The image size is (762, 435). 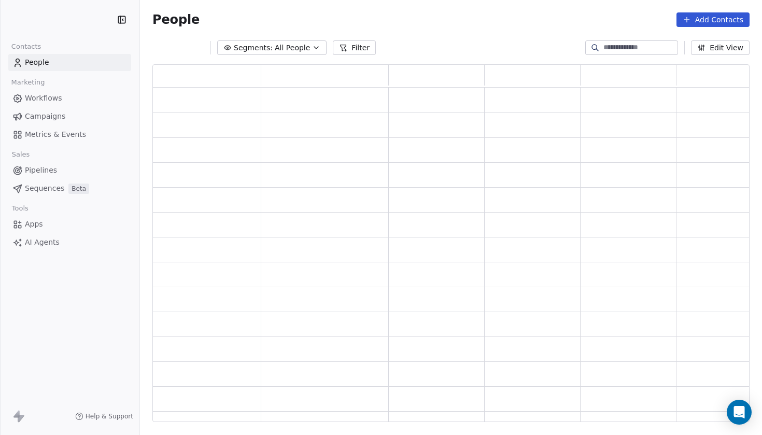 What do you see at coordinates (109, 416) in the screenshot?
I see `span: Help & Support` at bounding box center [109, 416].